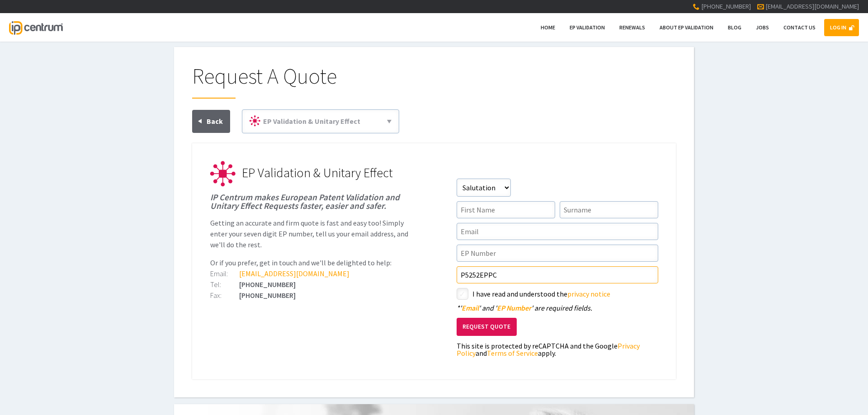 The width and height of the screenshot is (868, 415). Describe the element at coordinates (225, 285) in the screenshot. I see `div: Tel:` at that location.